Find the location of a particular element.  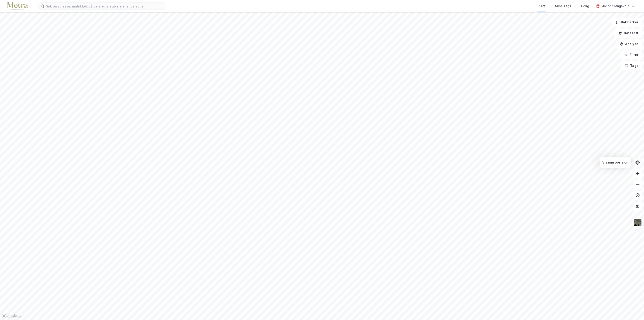

input: Søk på adresse, matrikkel, gårdeiere, leietakere eller personer is located at coordinates (105, 6).